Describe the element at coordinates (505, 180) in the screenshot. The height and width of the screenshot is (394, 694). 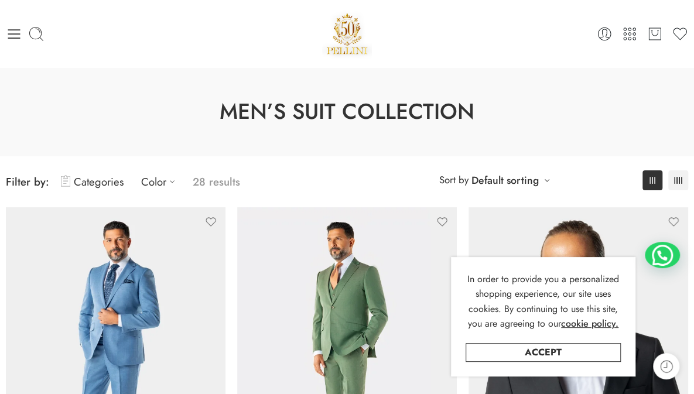
I see `a: Default sorting` at that location.